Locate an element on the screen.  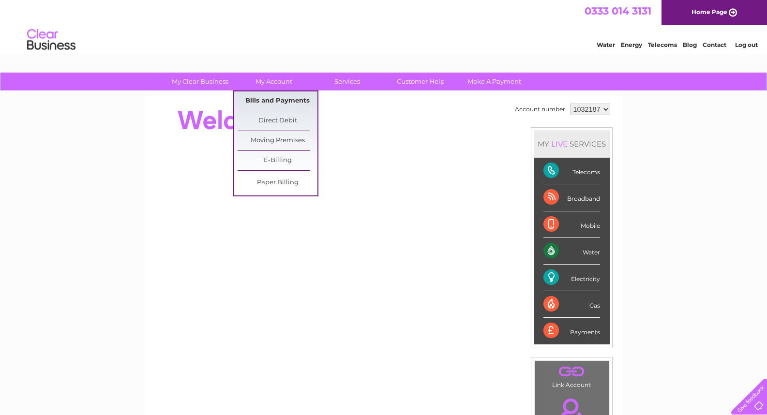
div: LIVE is located at coordinates (560, 144).